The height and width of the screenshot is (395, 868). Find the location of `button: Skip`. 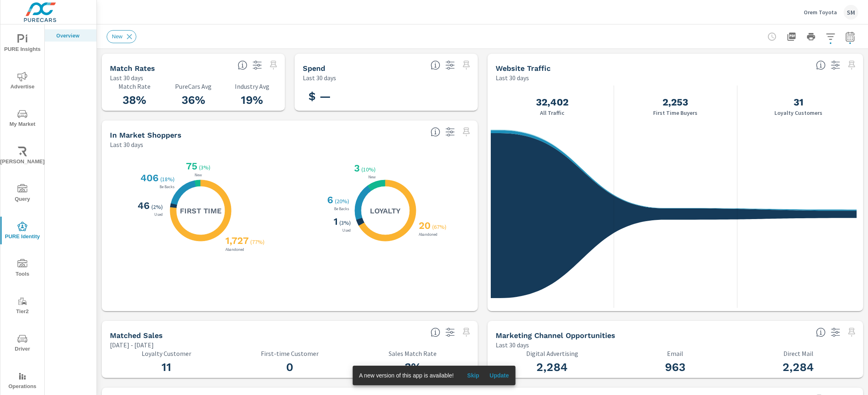

button: Skip is located at coordinates (473, 375).